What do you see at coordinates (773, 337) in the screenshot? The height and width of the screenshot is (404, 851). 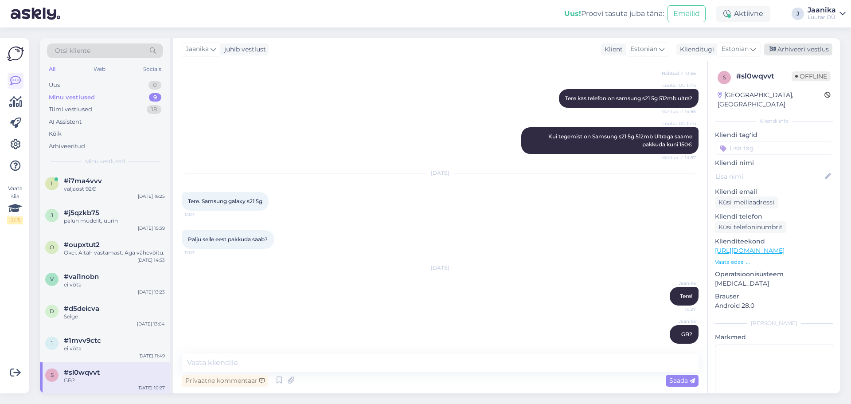 I see `p: Märkmed` at bounding box center [773, 337].